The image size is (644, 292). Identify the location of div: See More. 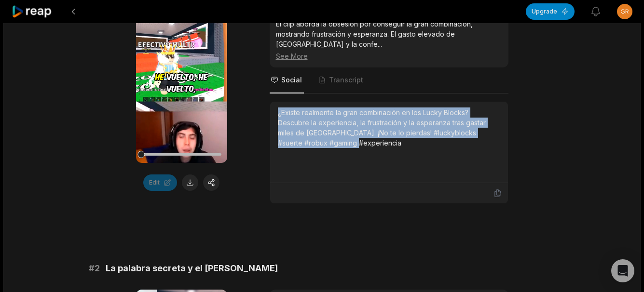
(388, 56).